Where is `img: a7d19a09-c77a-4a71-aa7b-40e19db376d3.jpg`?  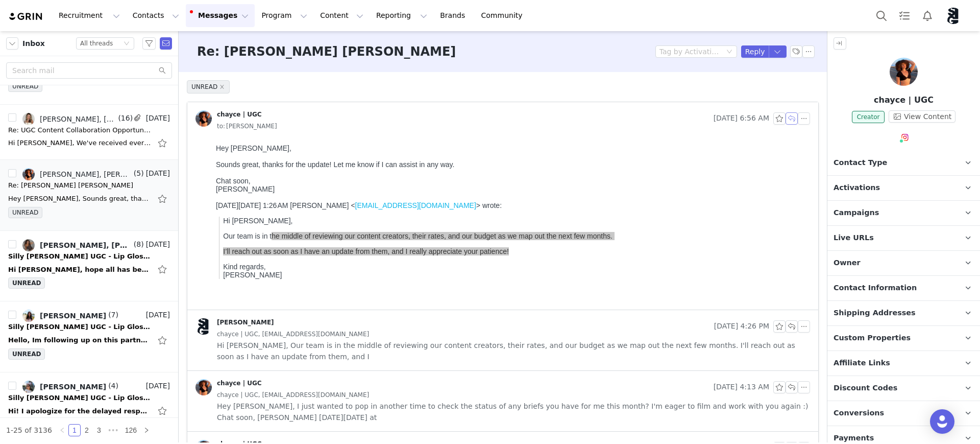 img: a7d19a09-c77a-4a71-aa7b-40e19db376d3.jpg is located at coordinates (28, 315).